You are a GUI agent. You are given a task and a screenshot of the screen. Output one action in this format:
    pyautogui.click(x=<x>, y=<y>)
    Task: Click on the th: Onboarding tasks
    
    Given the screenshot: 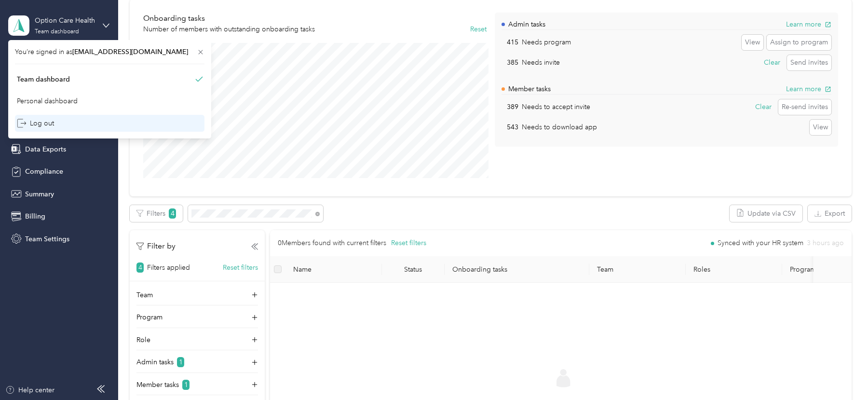 What is the action you would take?
    pyautogui.click(x=516, y=269)
    